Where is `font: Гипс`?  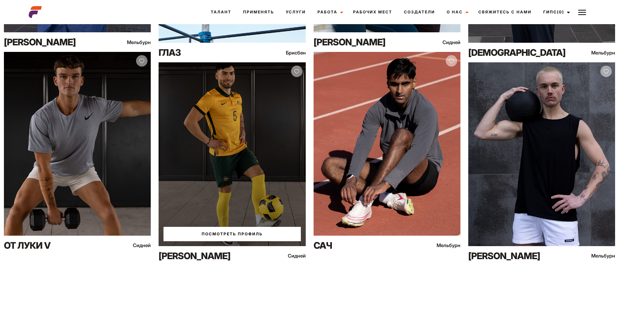 font: Гипс is located at coordinates (550, 12).